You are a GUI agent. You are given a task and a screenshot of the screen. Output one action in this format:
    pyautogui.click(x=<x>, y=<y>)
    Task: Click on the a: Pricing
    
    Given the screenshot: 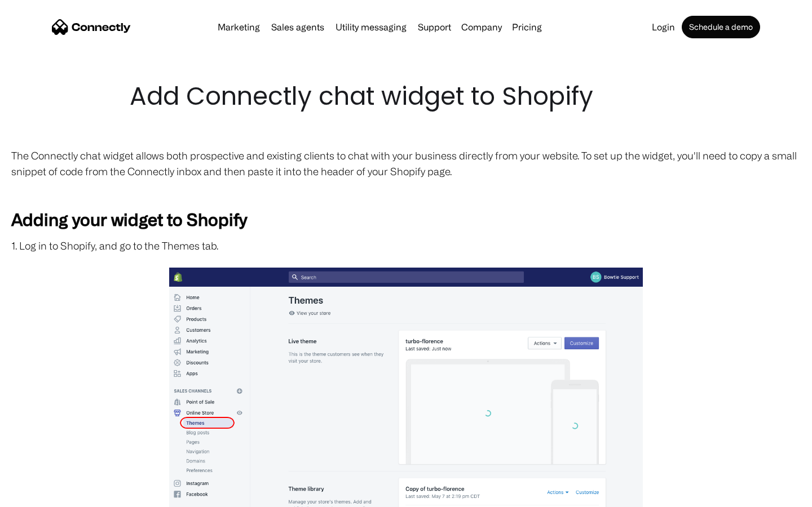 What is the action you would take?
    pyautogui.click(x=527, y=27)
    